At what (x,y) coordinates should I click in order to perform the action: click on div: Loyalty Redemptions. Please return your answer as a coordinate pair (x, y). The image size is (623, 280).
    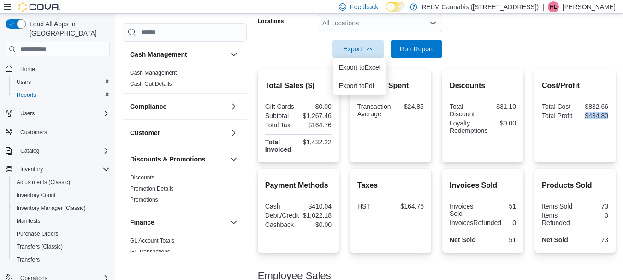
    Looking at the image, I should click on (469, 127).